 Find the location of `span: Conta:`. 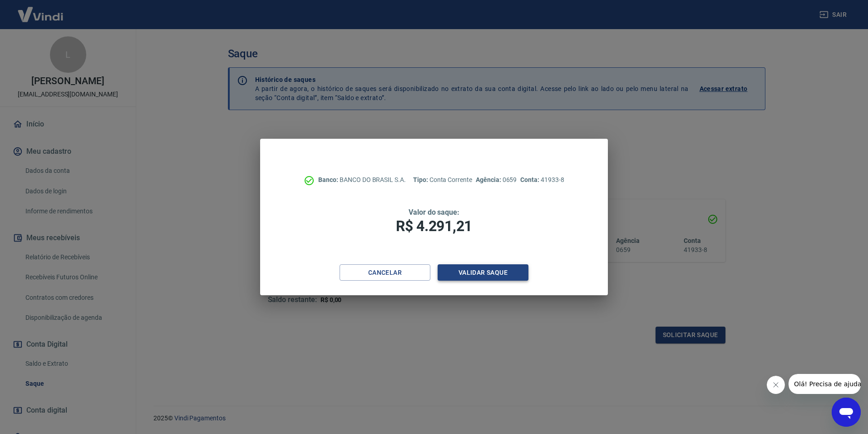

span: Conta: is located at coordinates (530, 179).